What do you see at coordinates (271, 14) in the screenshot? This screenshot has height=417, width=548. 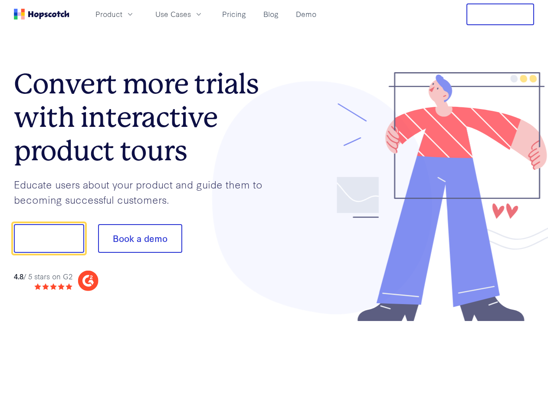 I see `a: Blog` at bounding box center [271, 14].